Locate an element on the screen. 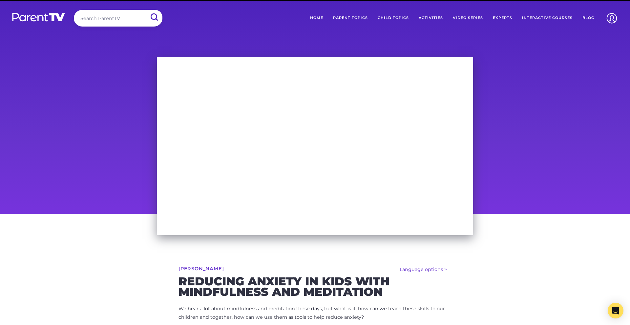  a: Child Topics is located at coordinates (393, 18).